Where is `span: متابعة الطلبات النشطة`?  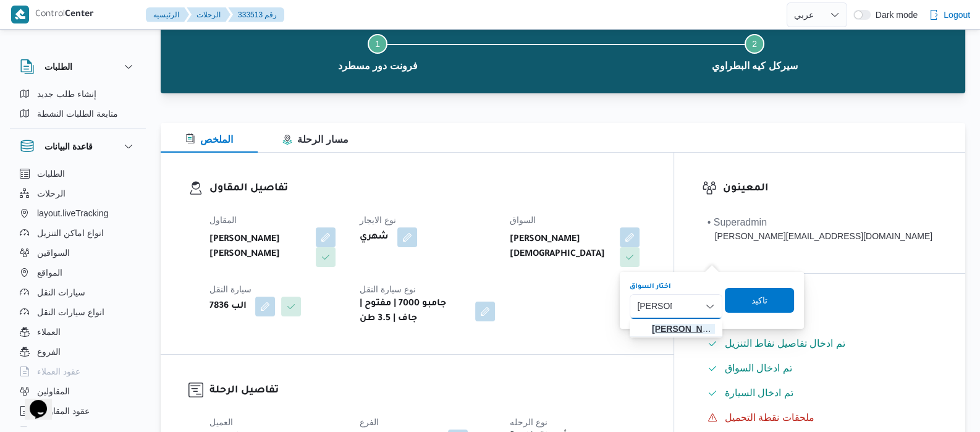 span: متابعة الطلبات النشطة is located at coordinates (77, 114).